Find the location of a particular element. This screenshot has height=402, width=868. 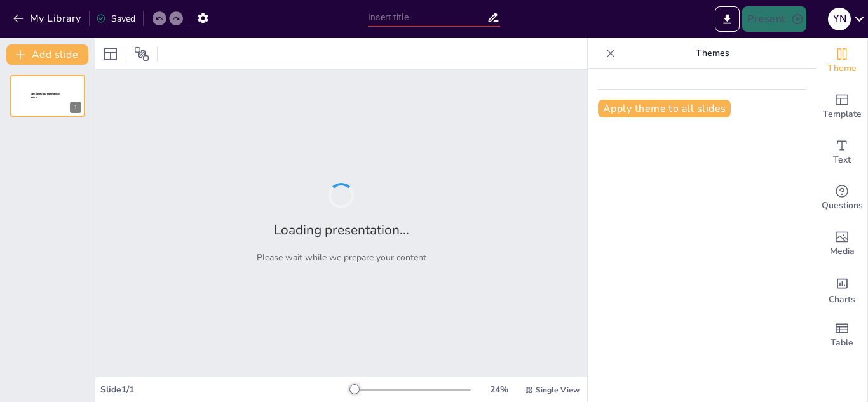

span: Media is located at coordinates (842, 252).